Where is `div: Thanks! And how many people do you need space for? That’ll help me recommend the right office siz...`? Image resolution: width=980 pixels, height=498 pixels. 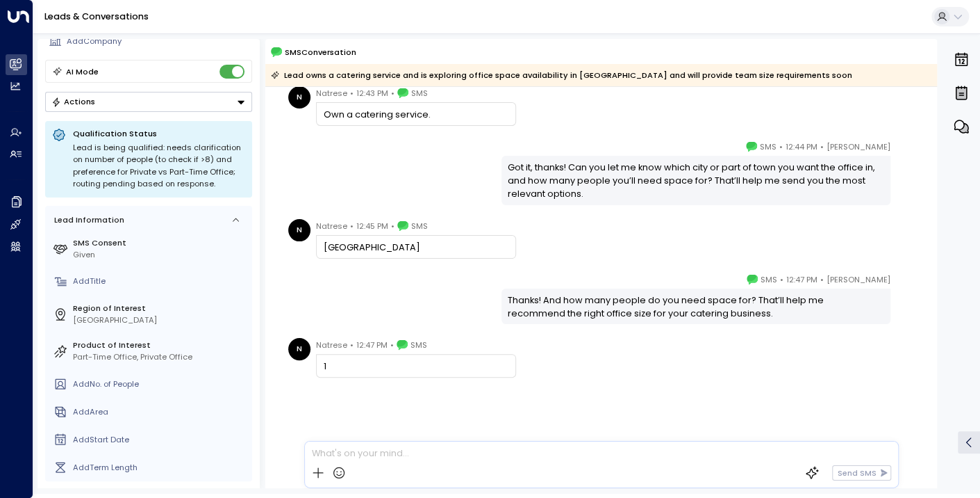 div: Thanks! And how many people do you need space for? That’ll help me recommend the right office siz... is located at coordinates (696, 306).